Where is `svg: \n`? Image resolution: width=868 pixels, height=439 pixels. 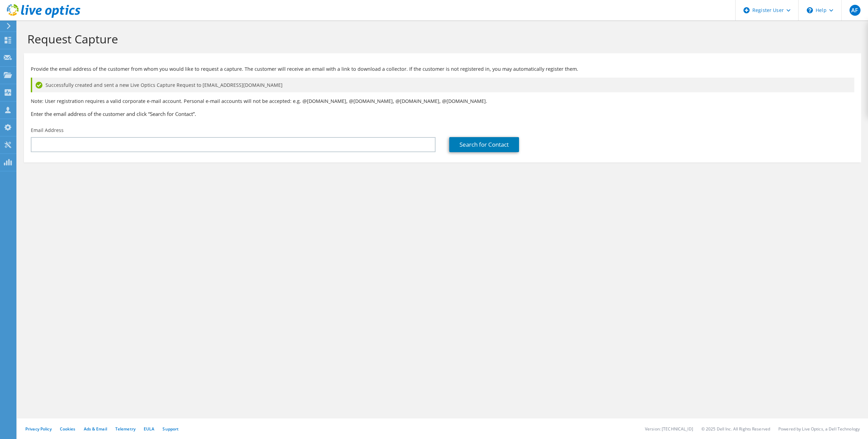 svg: \n is located at coordinates (810, 10).